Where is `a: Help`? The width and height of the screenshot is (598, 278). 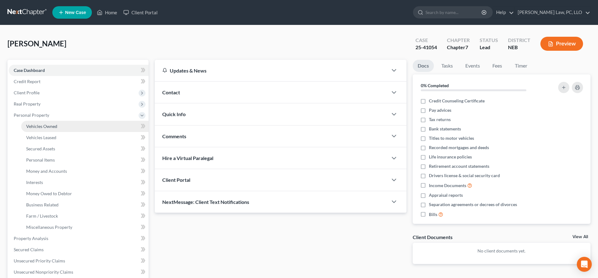
a: Help is located at coordinates (503, 12).